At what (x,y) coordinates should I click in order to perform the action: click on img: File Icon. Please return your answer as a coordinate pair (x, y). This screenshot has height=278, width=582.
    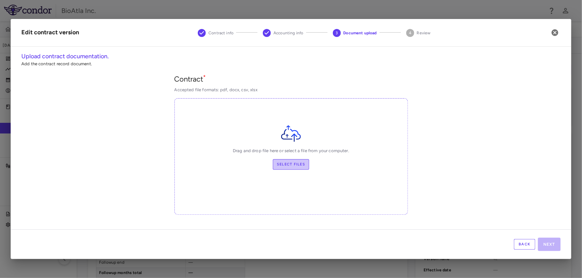
    Looking at the image, I should click on (291, 134).